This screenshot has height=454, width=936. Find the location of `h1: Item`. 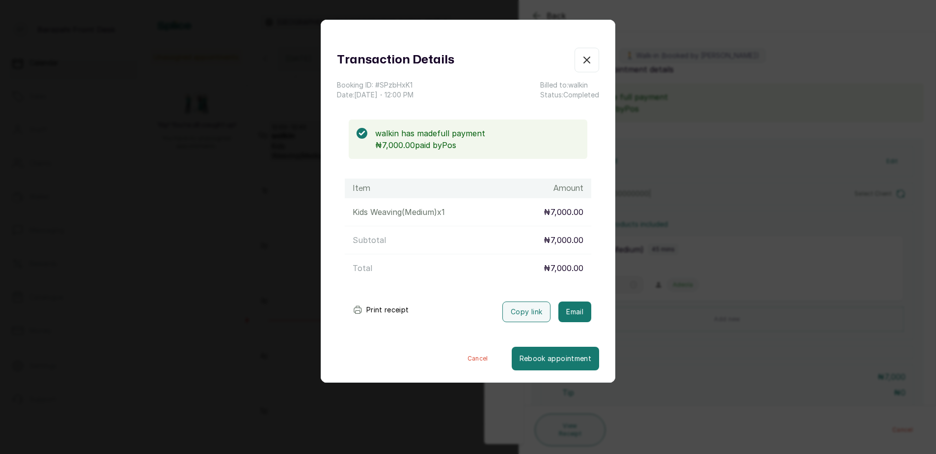

h1: Item is located at coordinates (362, 188).